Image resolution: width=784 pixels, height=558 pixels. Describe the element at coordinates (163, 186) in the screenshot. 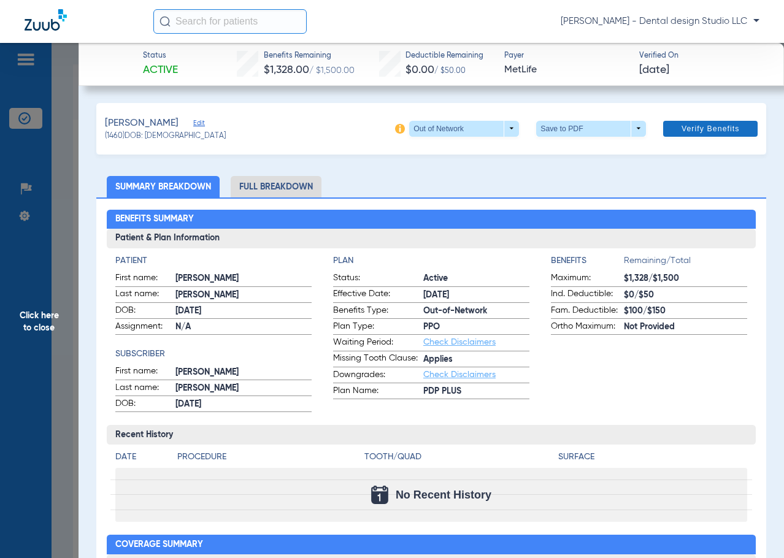

I see `li: Summary Breakdown` at that location.